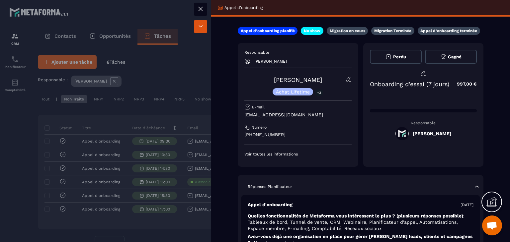 This screenshot has width=510, height=242. I want to click on p: Réponses Planificateur, so click(270, 187).